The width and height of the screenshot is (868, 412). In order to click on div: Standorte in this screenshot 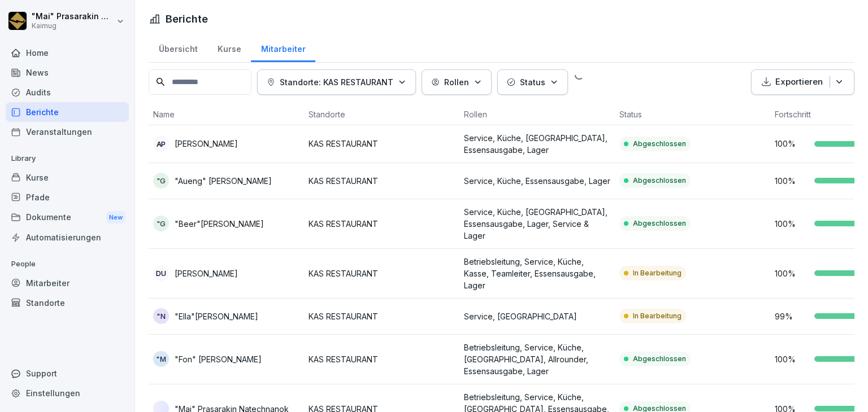, I will do `click(68, 302)`.